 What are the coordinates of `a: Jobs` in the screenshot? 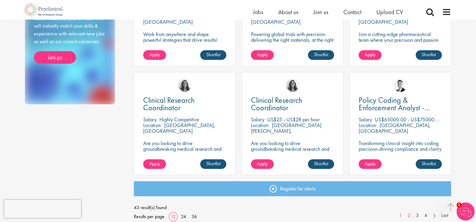 It's located at (258, 12).